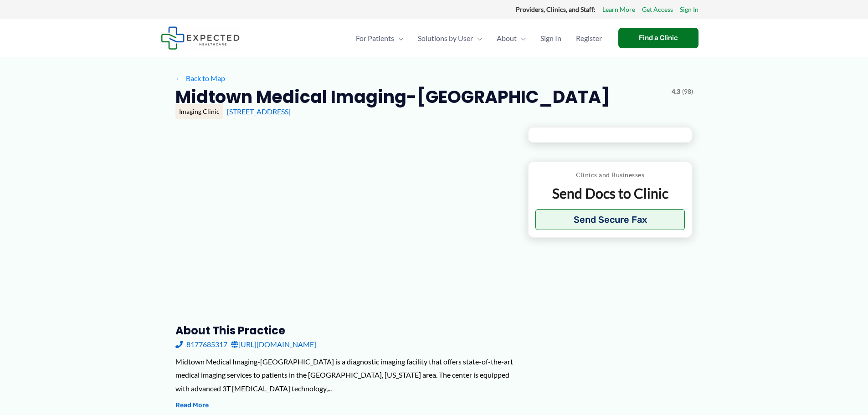  I want to click on a: Learn More, so click(619, 10).